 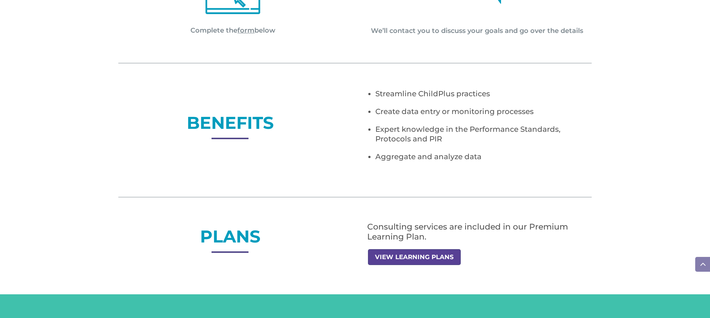 I want to click on p: Complete the below, so click(x=233, y=31).